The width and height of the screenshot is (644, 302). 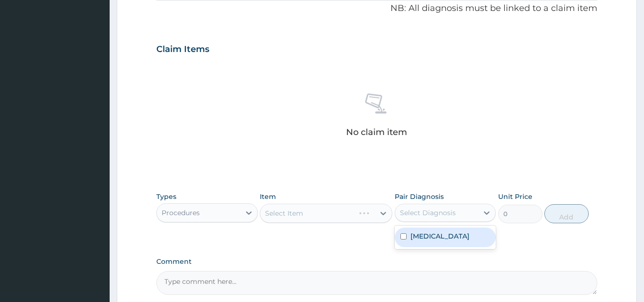 What do you see at coordinates (268, 196) in the screenshot?
I see `label: Item` at bounding box center [268, 196].